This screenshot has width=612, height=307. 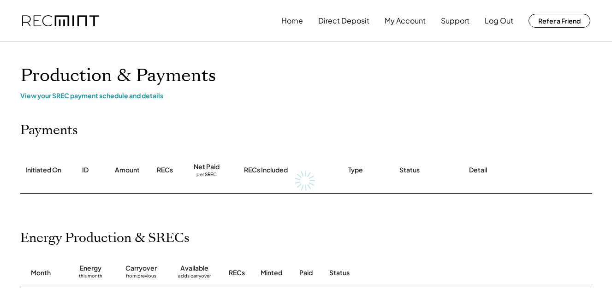 What do you see at coordinates (141, 268) in the screenshot?
I see `div: Carryover` at bounding box center [141, 268].